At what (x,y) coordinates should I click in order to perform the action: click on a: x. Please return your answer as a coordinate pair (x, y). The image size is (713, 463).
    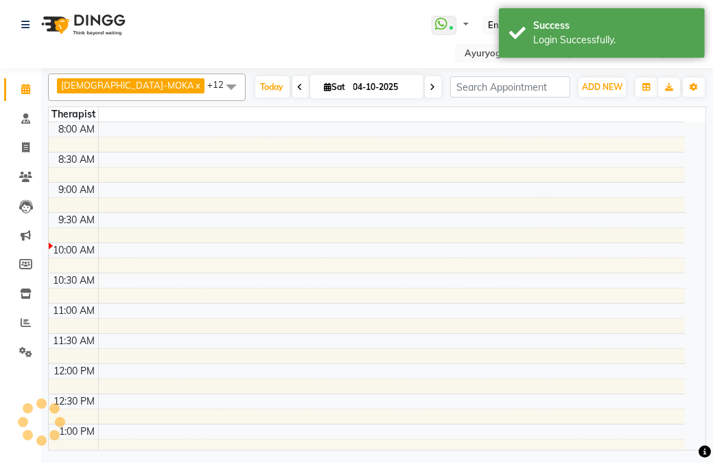
    Looking at the image, I should click on (197, 85).